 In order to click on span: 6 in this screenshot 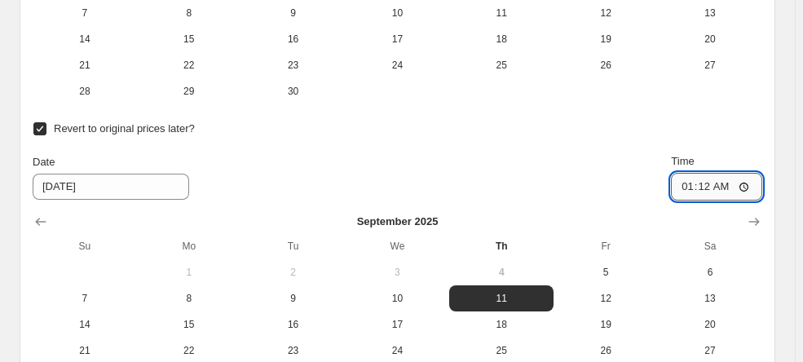, I will do `click(710, 272)`.